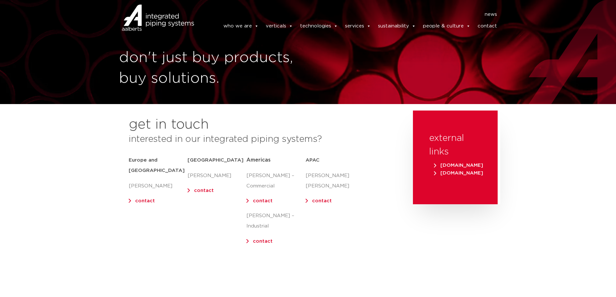 Image resolution: width=616 pixels, height=297 pixels. What do you see at coordinates (279, 26) in the screenshot?
I see `a: verticals` at bounding box center [279, 26].